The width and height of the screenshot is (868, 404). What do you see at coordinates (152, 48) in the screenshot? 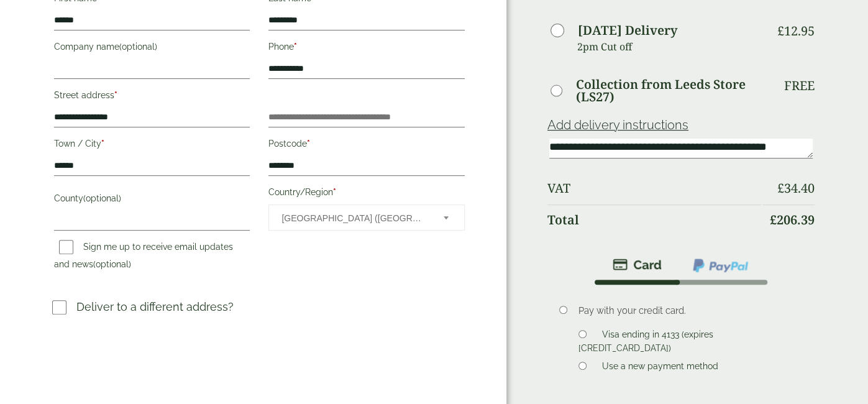
I see `label: Company name` at bounding box center [152, 48].